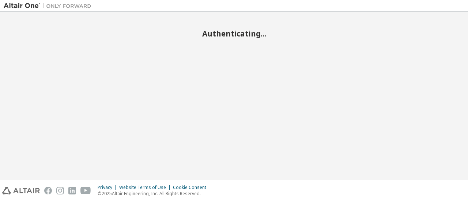 This screenshot has height=201, width=468. What do you see at coordinates (21, 191) in the screenshot?
I see `img: altair_logo.svg` at bounding box center [21, 191].